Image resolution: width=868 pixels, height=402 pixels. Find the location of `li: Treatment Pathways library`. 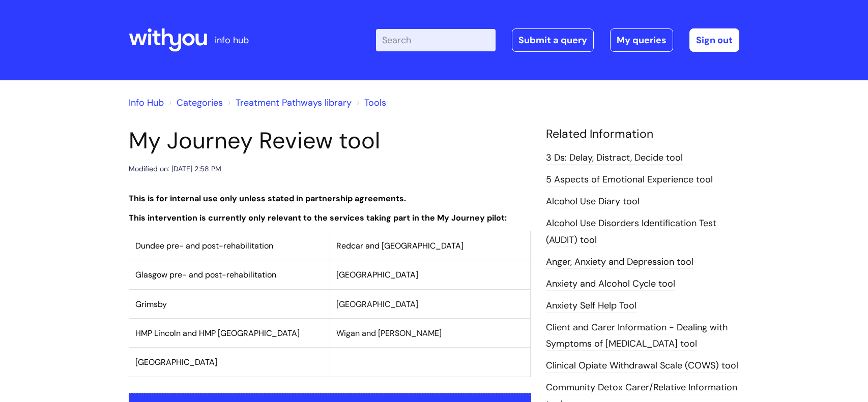

li: Treatment Pathways library is located at coordinates (288, 103).